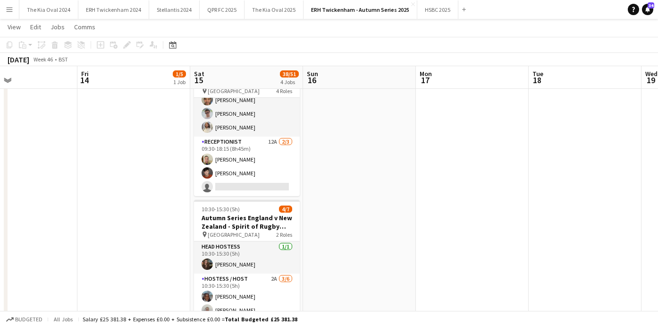 The height and width of the screenshot is (327, 658). I want to click on a: Comms, so click(84, 27).